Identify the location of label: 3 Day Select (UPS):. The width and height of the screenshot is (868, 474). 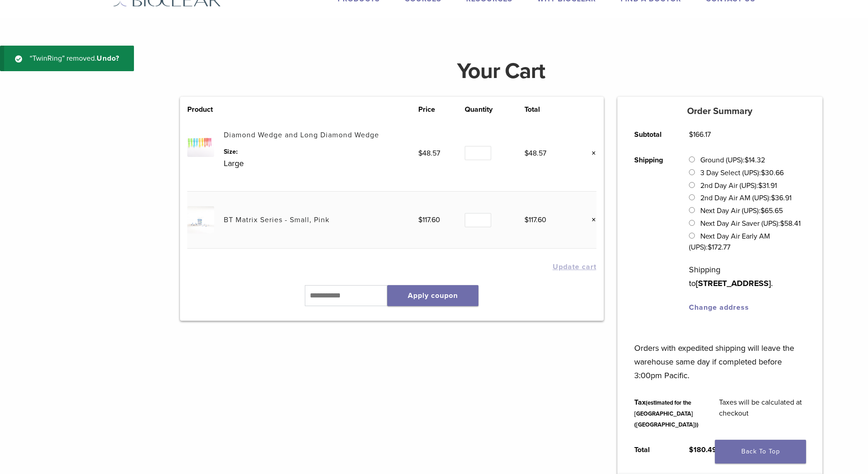
(742, 173).